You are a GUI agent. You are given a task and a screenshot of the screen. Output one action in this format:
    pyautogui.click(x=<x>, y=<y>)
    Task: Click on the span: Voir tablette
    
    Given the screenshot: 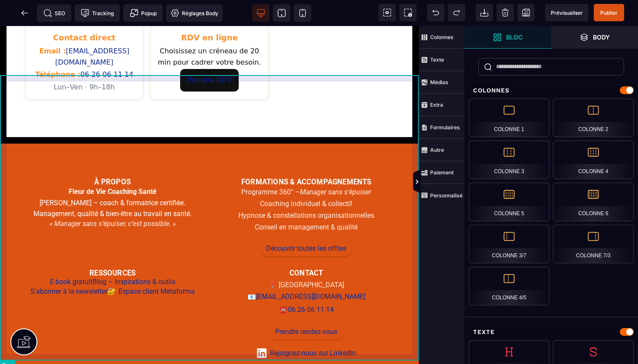 What is the action you would take?
    pyautogui.click(x=282, y=13)
    